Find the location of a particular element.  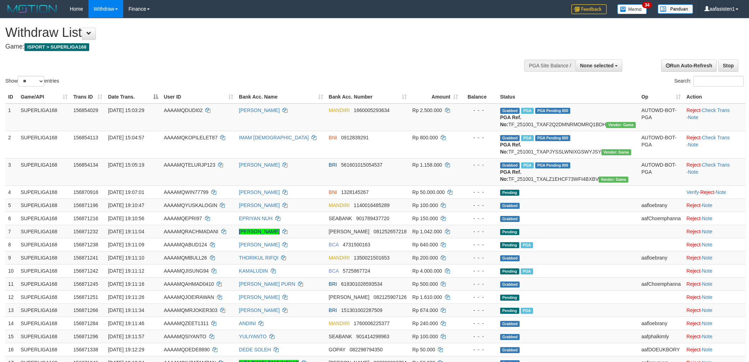

span: Copy 082125907126 to clipboard is located at coordinates (390, 297).